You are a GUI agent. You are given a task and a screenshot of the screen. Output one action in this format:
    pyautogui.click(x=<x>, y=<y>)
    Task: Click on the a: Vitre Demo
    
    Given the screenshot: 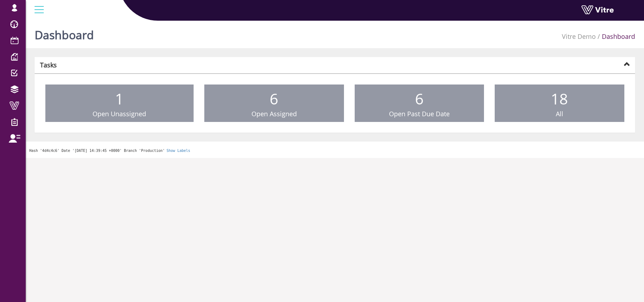 What is the action you would take?
    pyautogui.click(x=578, y=36)
    